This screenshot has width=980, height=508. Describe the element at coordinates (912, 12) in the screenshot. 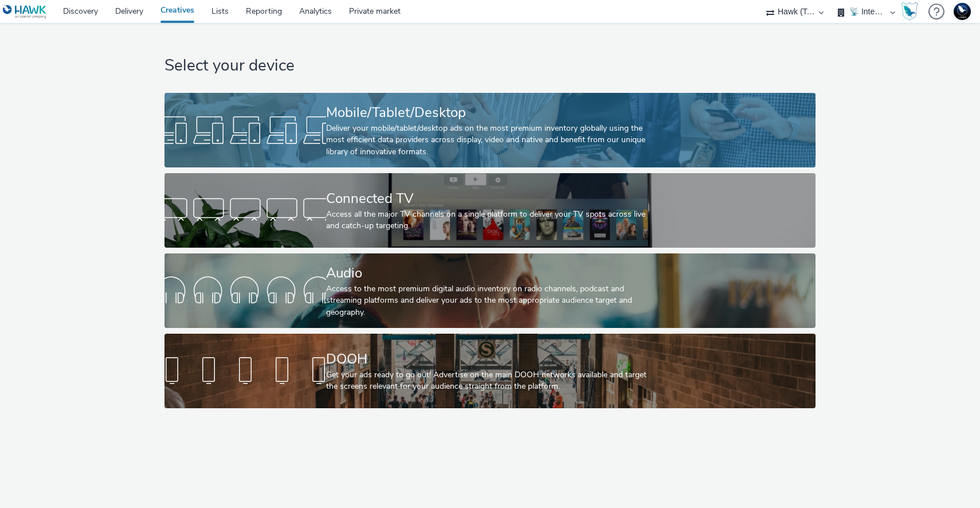

I see `a: Hawk Academy` at that location.